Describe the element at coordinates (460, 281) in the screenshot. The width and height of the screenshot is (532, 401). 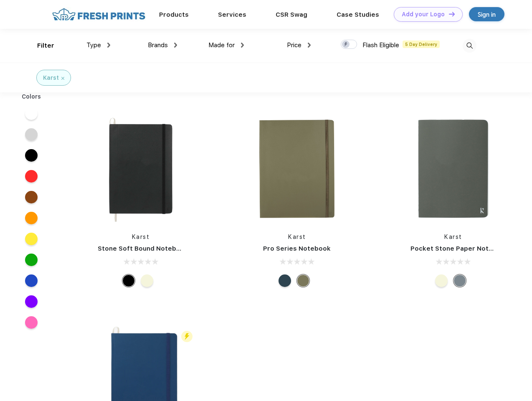
I see `div: Gray` at that location.